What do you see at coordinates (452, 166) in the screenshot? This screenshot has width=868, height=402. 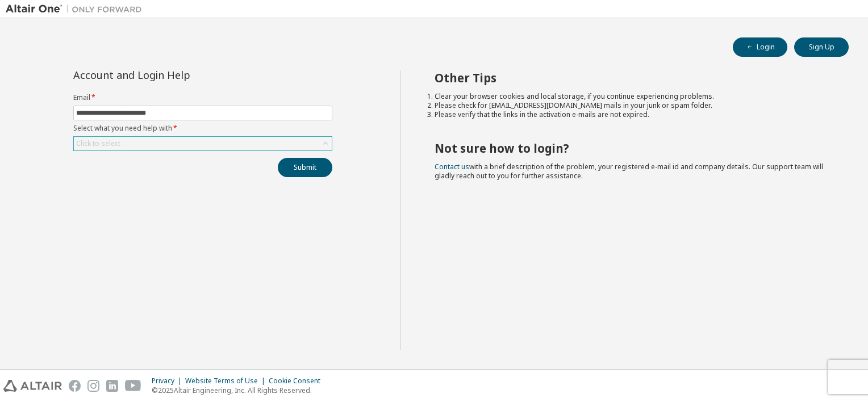 I see `a: Contact us` at bounding box center [452, 166].